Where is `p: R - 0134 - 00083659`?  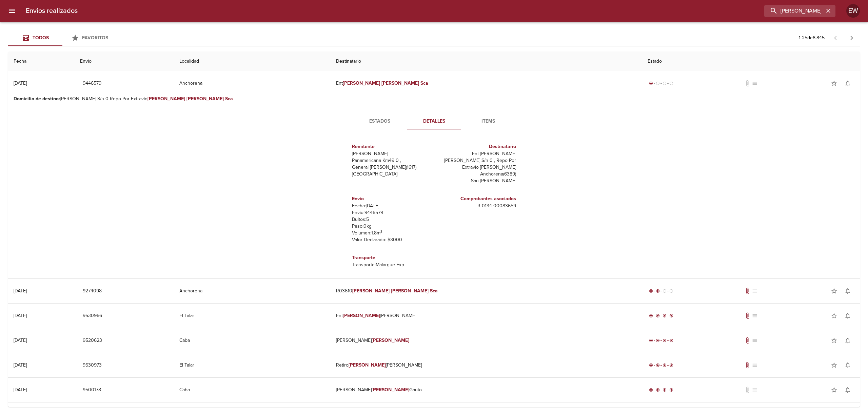
p: R - 0134 - 00083659 is located at coordinates (476, 206).